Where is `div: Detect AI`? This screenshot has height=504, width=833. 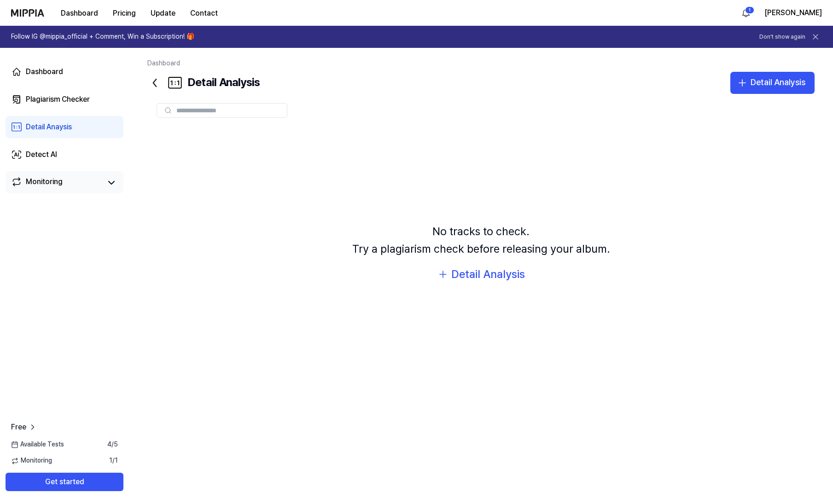 div: Detect AI is located at coordinates (42, 155).